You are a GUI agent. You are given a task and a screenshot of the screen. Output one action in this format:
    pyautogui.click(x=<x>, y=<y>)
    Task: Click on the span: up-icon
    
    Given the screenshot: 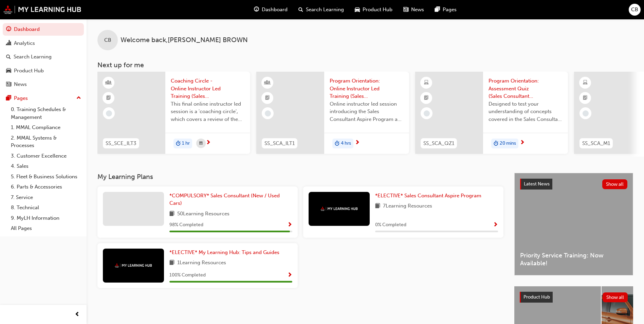 What is the action you would take?
    pyautogui.click(x=79, y=98)
    